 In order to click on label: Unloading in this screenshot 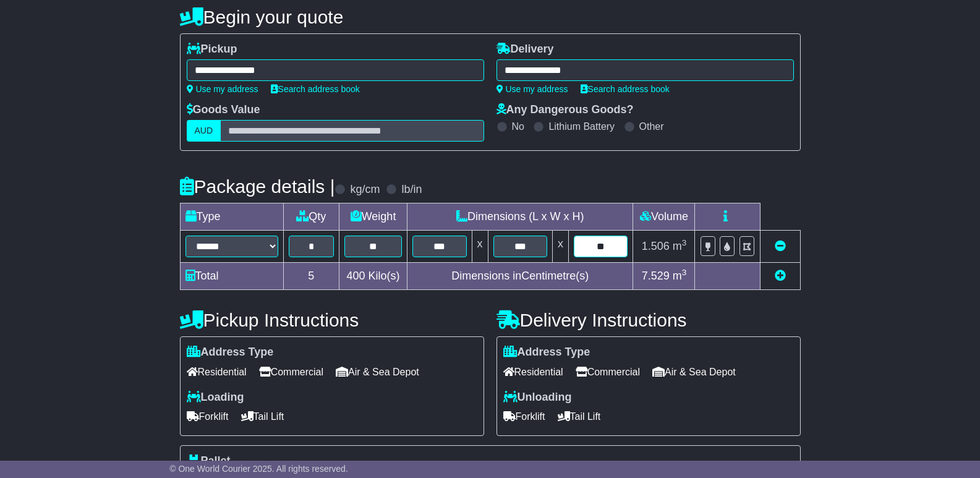, I will do `click(537, 398)`.